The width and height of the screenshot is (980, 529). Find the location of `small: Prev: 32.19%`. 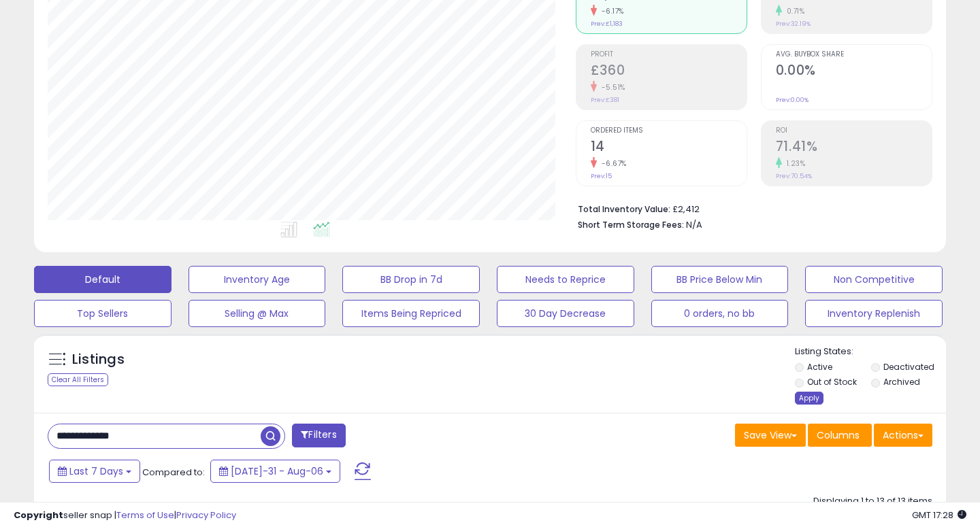

small: Prev: 32.19% is located at coordinates (793, 24).